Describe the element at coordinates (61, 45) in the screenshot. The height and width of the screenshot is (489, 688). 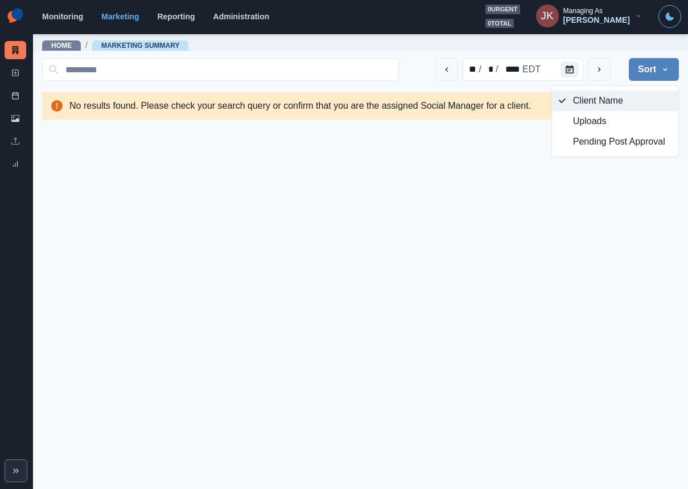
I see `a: Home` at that location.